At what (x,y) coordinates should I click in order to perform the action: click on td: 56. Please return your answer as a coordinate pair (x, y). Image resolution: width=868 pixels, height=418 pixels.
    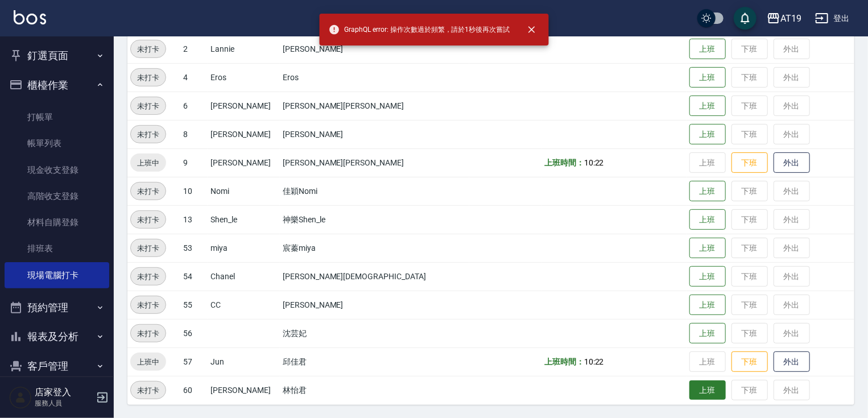
    Looking at the image, I should click on (194, 334).